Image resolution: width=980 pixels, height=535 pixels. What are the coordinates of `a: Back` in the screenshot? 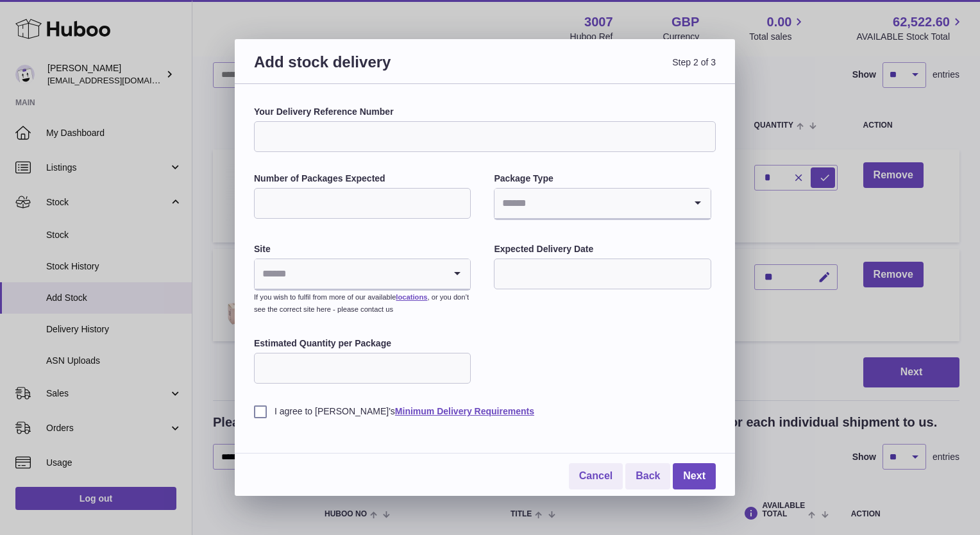 It's located at (648, 476).